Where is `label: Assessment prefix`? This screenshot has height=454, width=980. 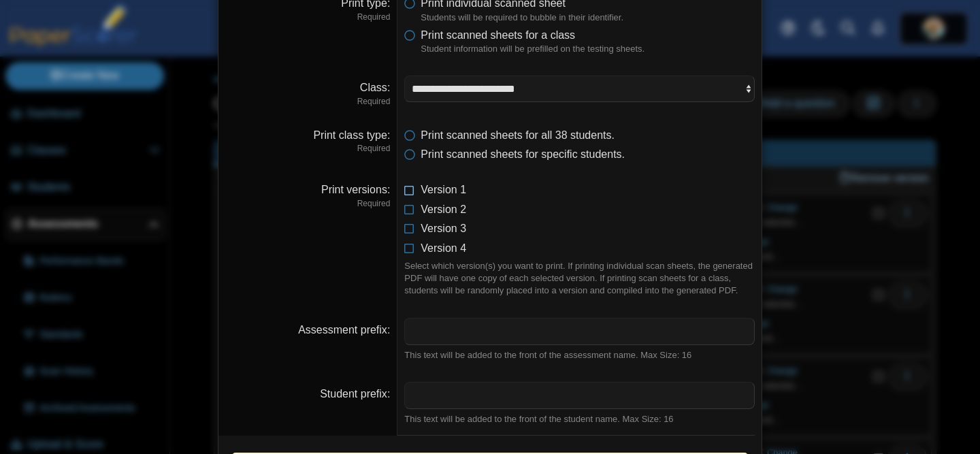
label: Assessment prefix is located at coordinates (344, 329).